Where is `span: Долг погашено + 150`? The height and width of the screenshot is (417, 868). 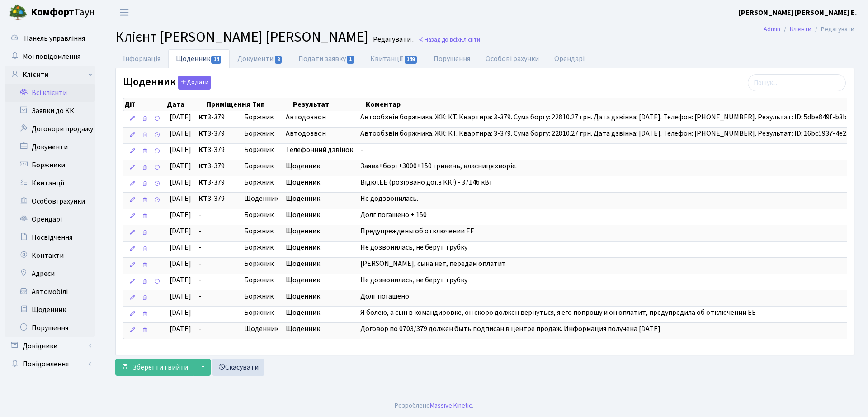 span: Долг погашено + 150 is located at coordinates (394, 215).